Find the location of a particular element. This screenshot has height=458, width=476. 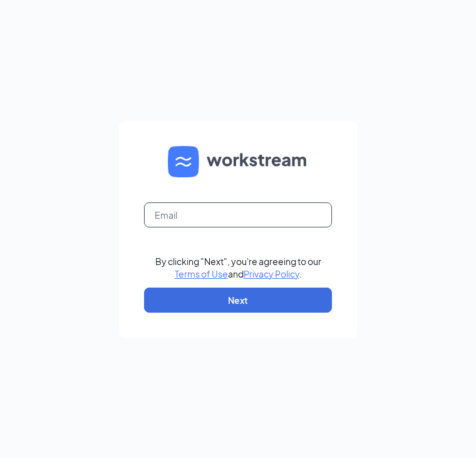

img: WS logo and Workstream text is located at coordinates (238, 161).